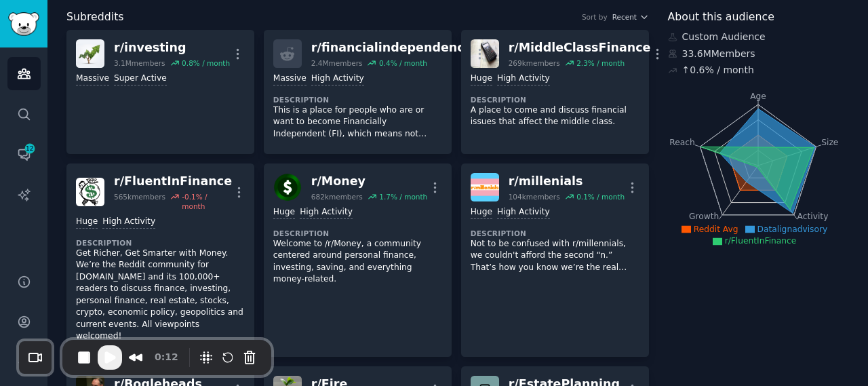 The image size is (868, 386). I want to click on div: 2.4M members, so click(337, 63).